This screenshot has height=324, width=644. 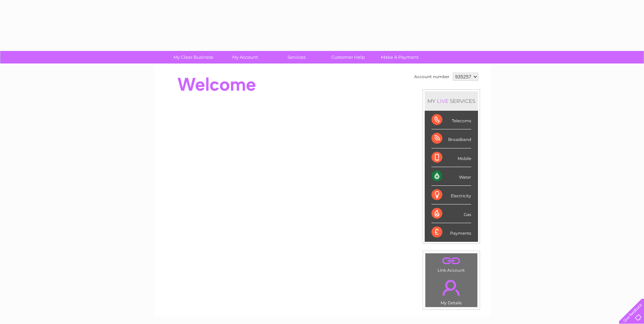 What do you see at coordinates (451, 138) in the screenshot?
I see `div: Broadband` at bounding box center [451, 138].